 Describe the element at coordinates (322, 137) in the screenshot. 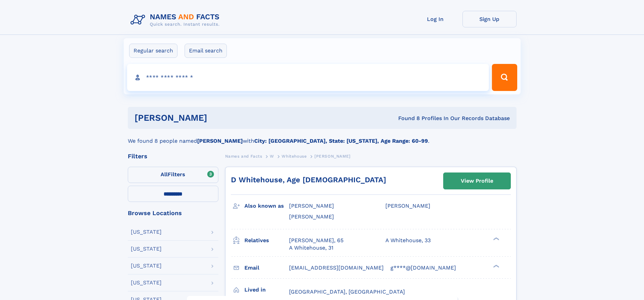

I see `div: We found 8 people named with .` at that location.